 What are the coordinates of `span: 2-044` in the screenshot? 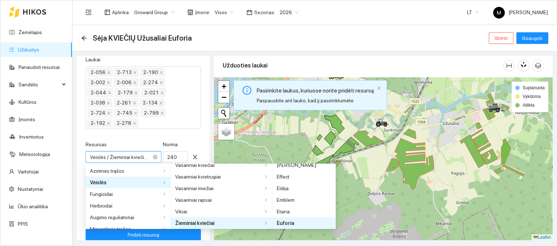 It's located at (98, 92).